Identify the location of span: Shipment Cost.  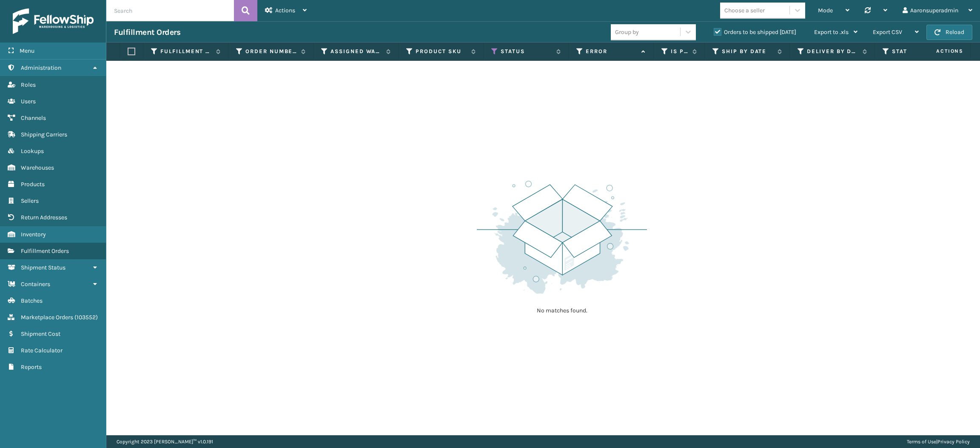
(41, 334).